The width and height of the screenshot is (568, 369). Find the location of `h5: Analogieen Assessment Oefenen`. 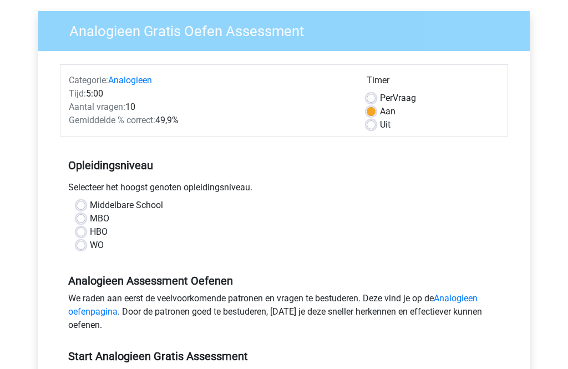

h5: Analogieen Assessment Oefenen is located at coordinates (284, 281).